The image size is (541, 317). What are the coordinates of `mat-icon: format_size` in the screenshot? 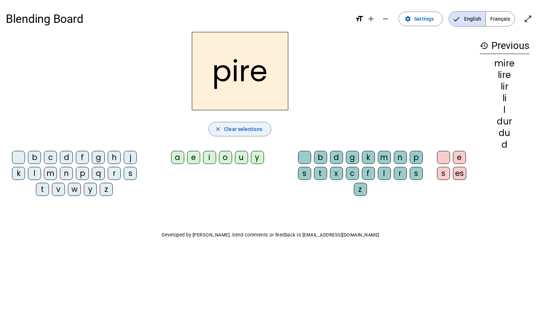 It's located at (360, 19).